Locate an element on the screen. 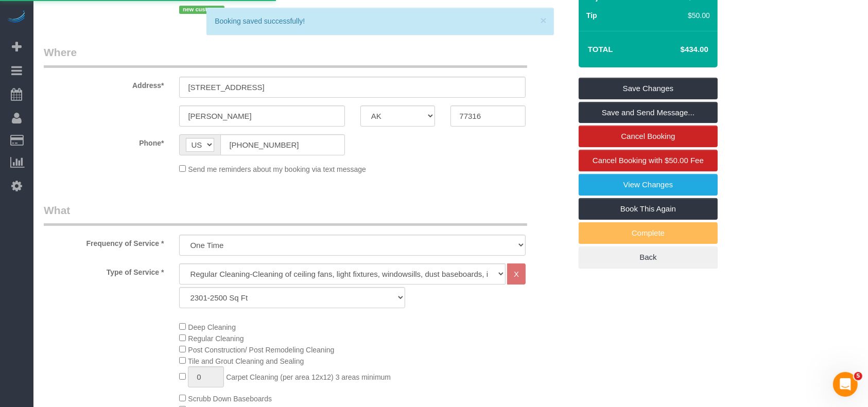  span: Regular Cleaning is located at coordinates (215, 338).